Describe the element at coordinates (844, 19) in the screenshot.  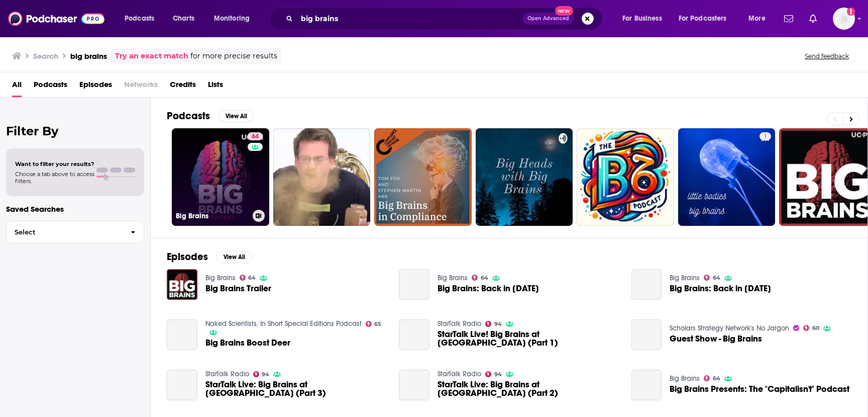
I see `button: Show profile menu` at that location.